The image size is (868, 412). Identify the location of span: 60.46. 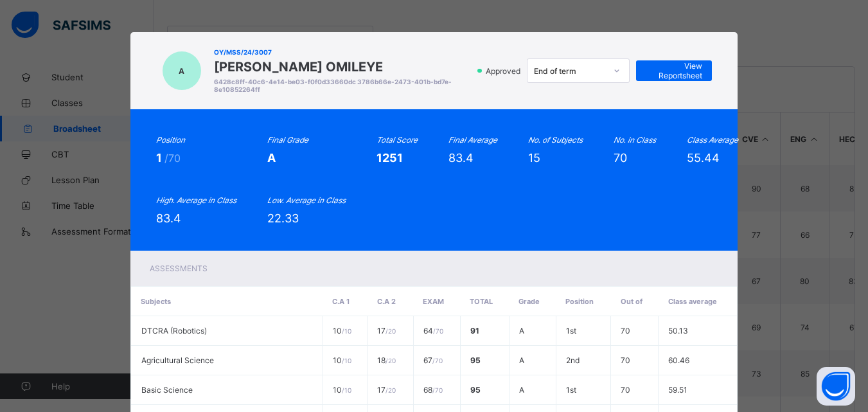
(678, 360).